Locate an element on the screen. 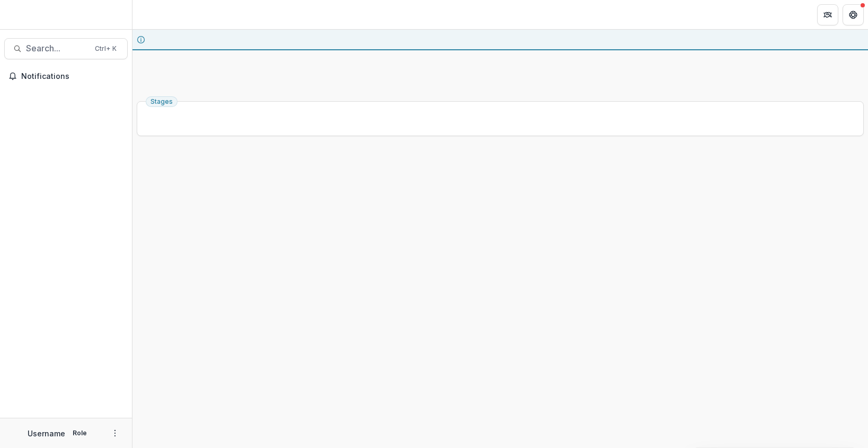  p: Username is located at coordinates (46, 433).